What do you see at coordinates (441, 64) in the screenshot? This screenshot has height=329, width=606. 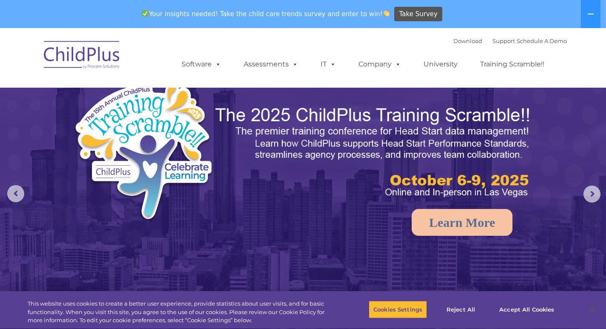 I see `a: University` at bounding box center [441, 64].